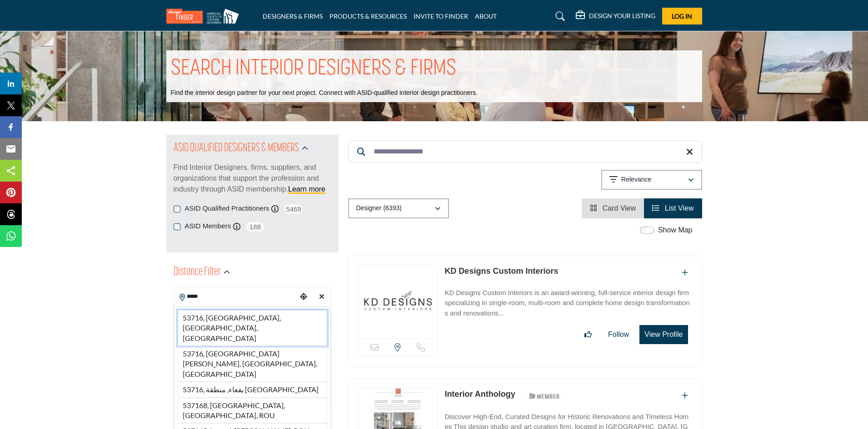 This screenshot has width=868, height=429. What do you see at coordinates (208, 226) in the screenshot?
I see `label: ASID Members` at bounding box center [208, 226].